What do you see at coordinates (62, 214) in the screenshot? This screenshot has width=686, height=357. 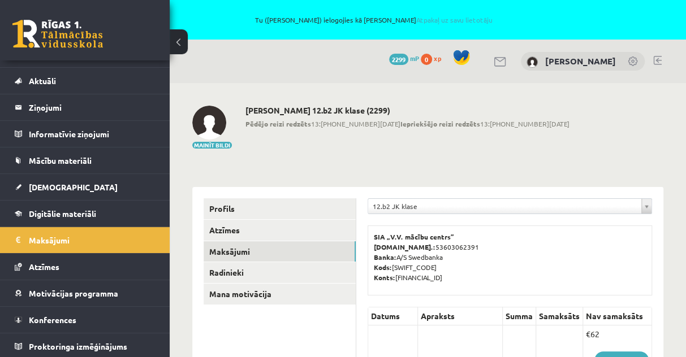 I see `span: Digitālie materiāli` at bounding box center [62, 214].